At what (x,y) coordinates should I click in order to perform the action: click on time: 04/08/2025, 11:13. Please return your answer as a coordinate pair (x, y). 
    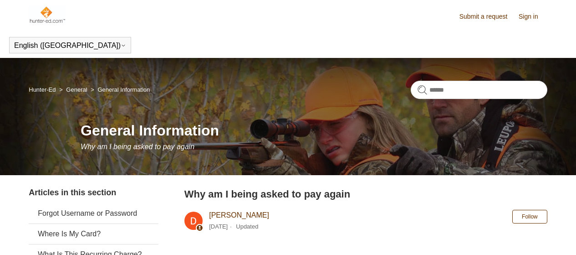
    Looking at the image, I should click on (218, 226).